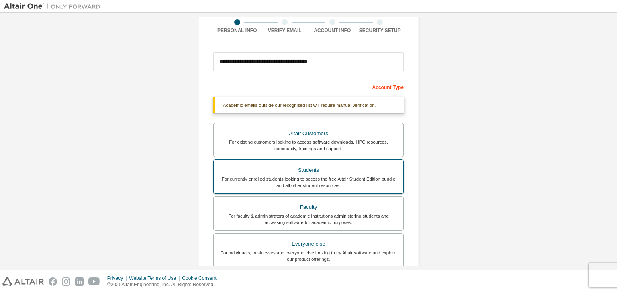 The width and height of the screenshot is (617, 293). Describe the element at coordinates (308, 207) in the screenshot. I see `div: Faculty` at that location.